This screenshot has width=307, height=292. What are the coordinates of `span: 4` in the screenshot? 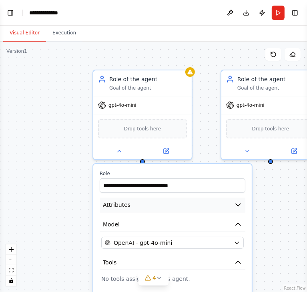 It's located at (154, 278).